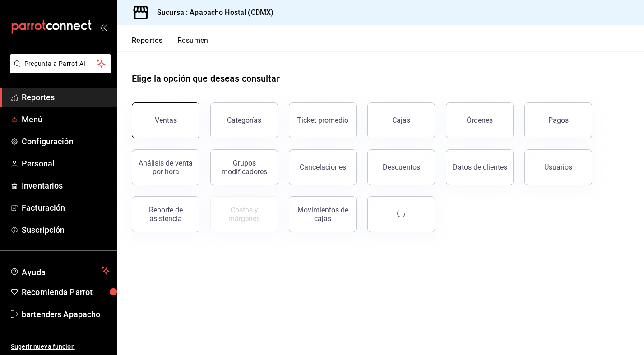  I want to click on button: Descuentos, so click(401, 168).